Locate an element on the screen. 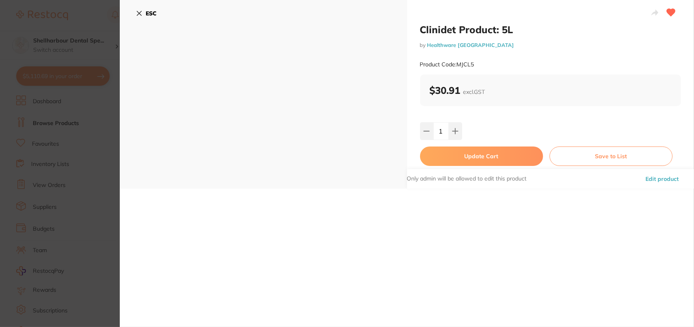 The height and width of the screenshot is (327, 694). b: ESC is located at coordinates (151, 13).